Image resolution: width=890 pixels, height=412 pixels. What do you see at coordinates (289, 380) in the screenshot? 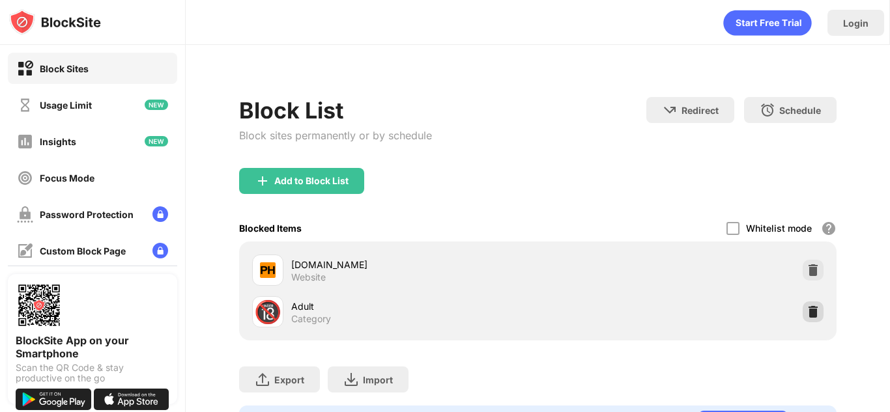
I see `div: Export` at bounding box center [289, 380].